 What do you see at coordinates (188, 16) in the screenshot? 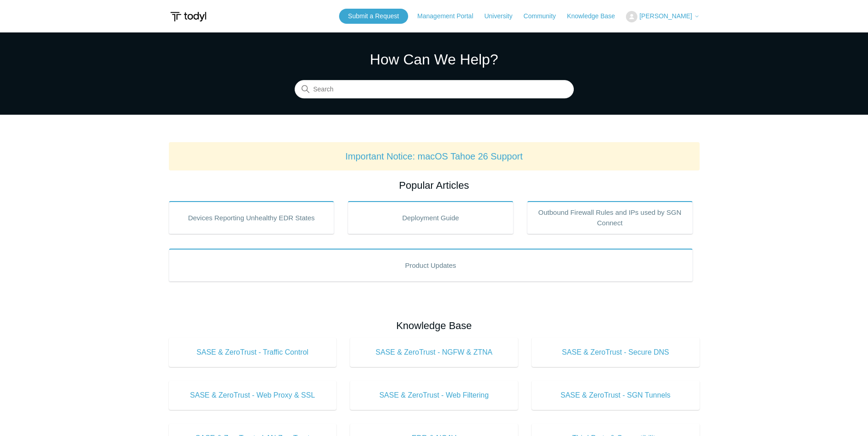
I see `img: Todyl Support Center Help Center home page` at bounding box center [188, 16].